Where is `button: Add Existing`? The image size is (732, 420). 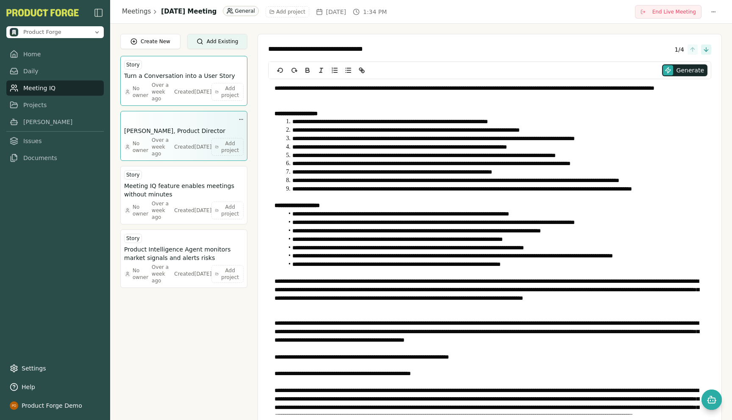 button: Add Existing is located at coordinates (217, 41).